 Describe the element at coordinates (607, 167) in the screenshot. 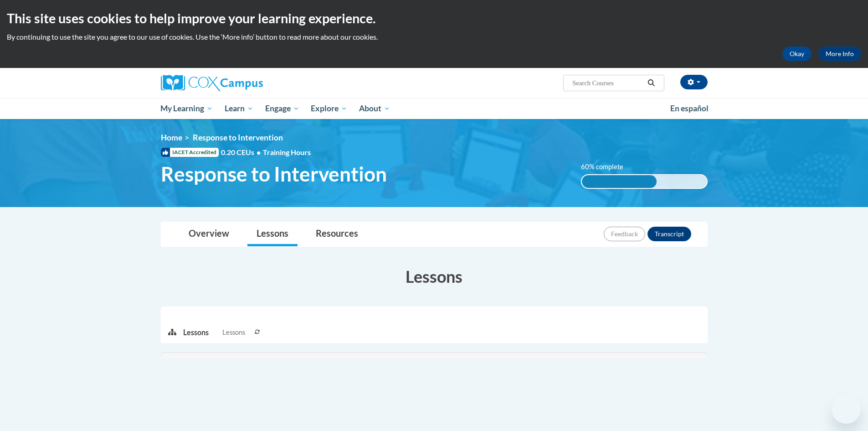

I see `label: 60% complete` at that location.